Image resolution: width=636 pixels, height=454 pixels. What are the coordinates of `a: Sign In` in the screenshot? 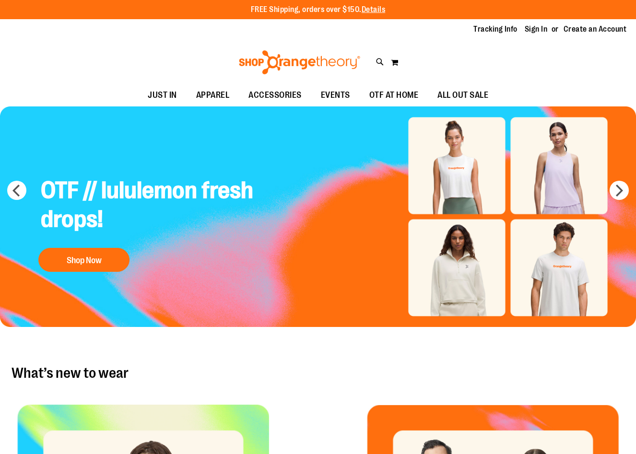 It's located at (536, 29).